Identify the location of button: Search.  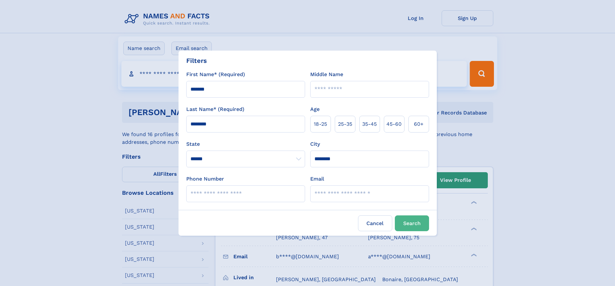
(412, 223).